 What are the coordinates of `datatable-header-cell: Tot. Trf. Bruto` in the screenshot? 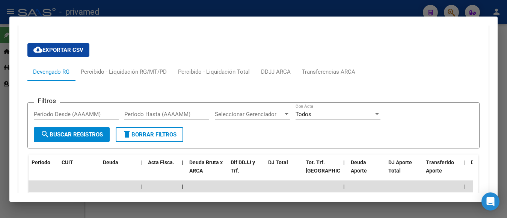 It's located at (321, 171).